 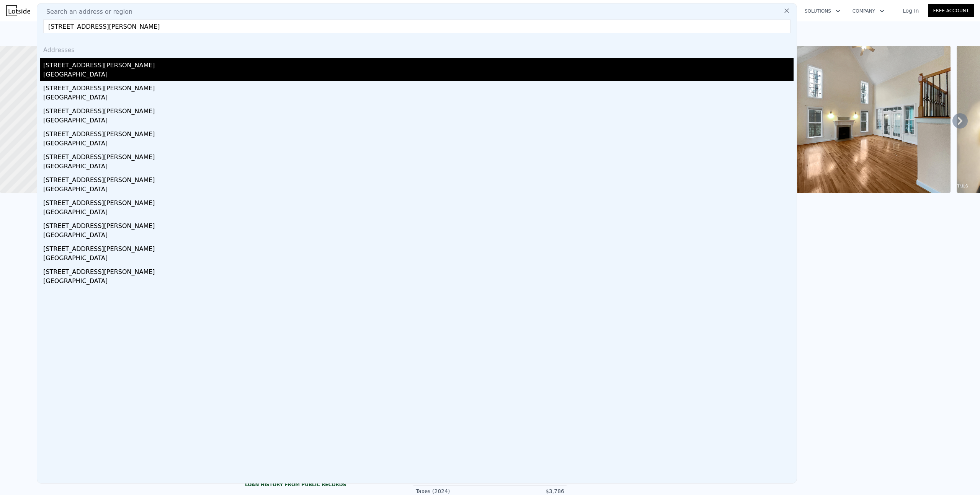 What do you see at coordinates (853, 120) in the screenshot?
I see `img: Sale: 143584739 Parcel: 83460096` at bounding box center [853, 120].